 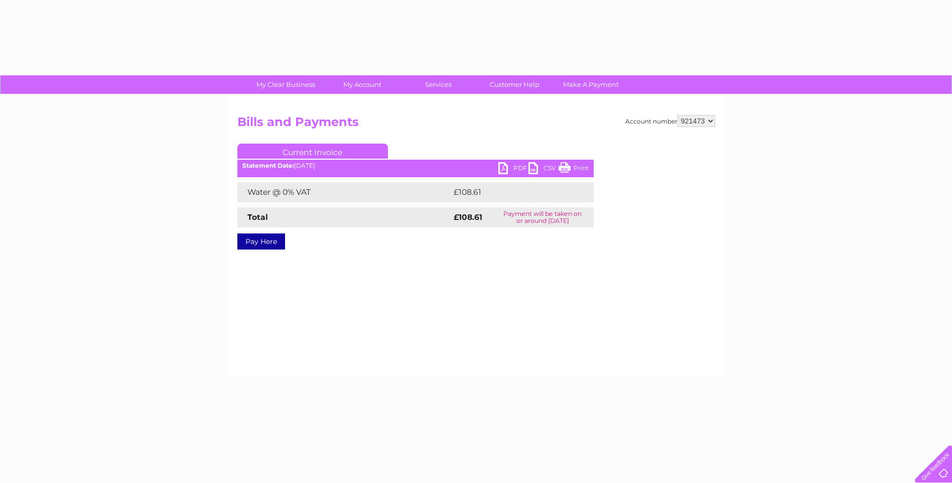 I want to click on a: PDF, so click(x=513, y=169).